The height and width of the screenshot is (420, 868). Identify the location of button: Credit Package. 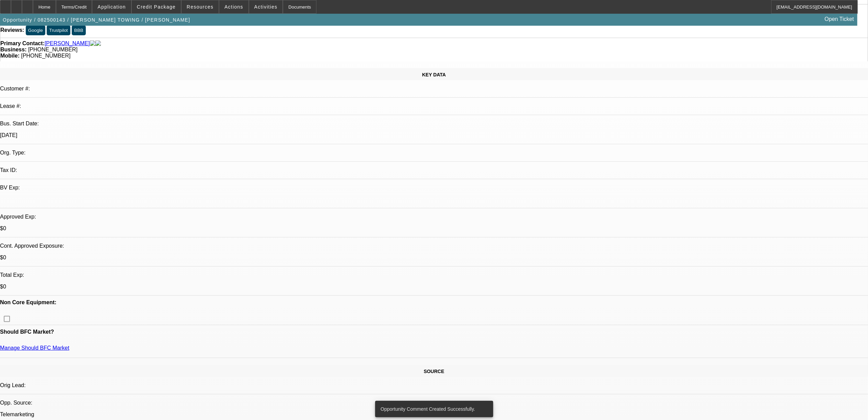
(156, 7).